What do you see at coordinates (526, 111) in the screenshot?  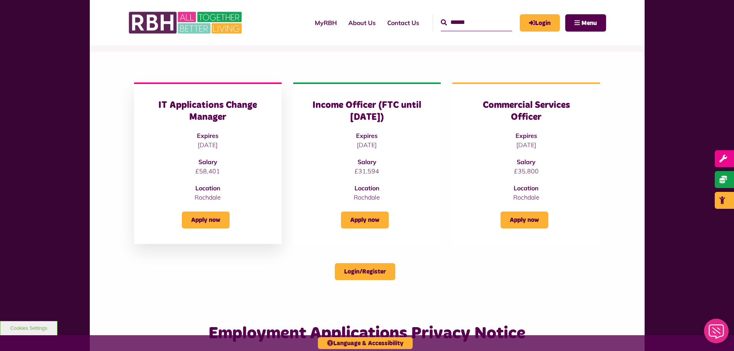 I see `h3: Commercial Services Officer` at bounding box center [526, 111].